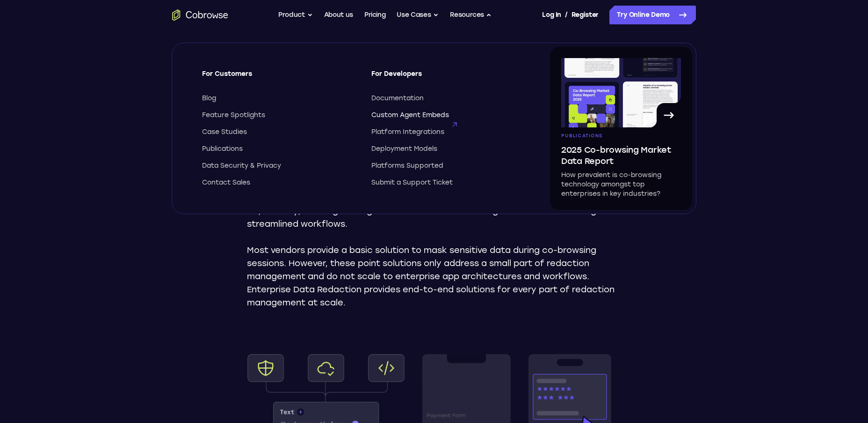 Image resolution: width=868 pixels, height=423 pixels. Describe the element at coordinates (296, 15) in the screenshot. I see `button: Product` at that location.